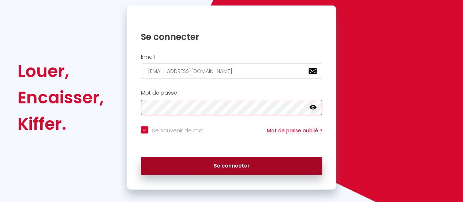  What do you see at coordinates (232, 37) in the screenshot?
I see `h1: Se connecter` at bounding box center [232, 37].